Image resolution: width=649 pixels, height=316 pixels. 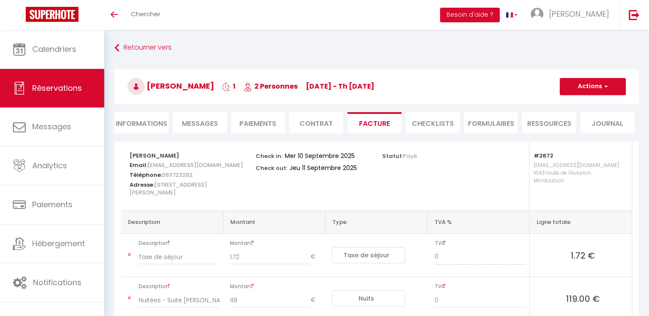 What do you see at coordinates (54, 49) in the screenshot?
I see `span: Calendriers` at bounding box center [54, 49].